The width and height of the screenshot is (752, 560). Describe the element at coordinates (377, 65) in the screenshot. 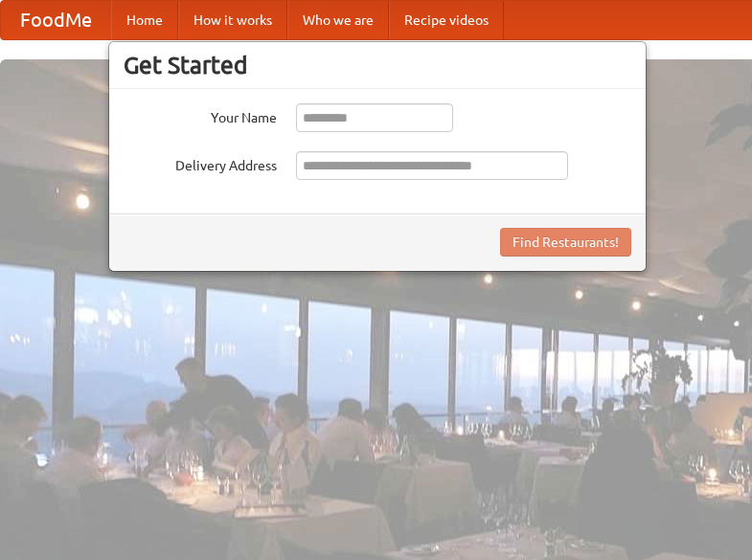

I see `h3: Get Started` at that location.